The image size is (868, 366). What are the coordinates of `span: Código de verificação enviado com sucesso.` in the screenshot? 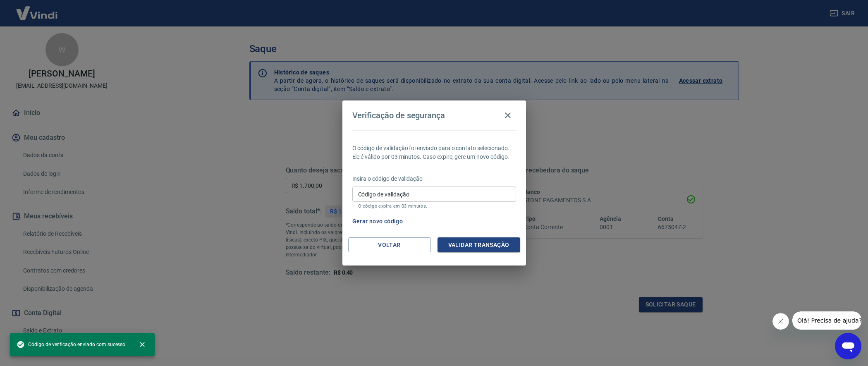 It's located at (71, 345).